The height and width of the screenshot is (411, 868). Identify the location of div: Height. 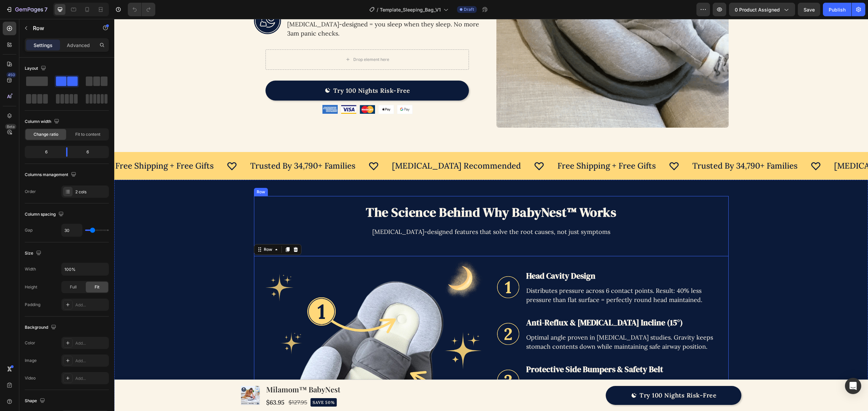
(31, 287).